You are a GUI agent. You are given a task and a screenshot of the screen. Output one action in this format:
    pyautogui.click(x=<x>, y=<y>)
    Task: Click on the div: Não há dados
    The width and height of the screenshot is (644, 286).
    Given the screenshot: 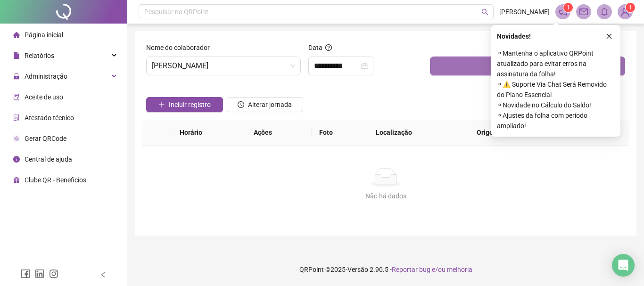 What is the action you would take?
    pyautogui.click(x=385, y=196)
    